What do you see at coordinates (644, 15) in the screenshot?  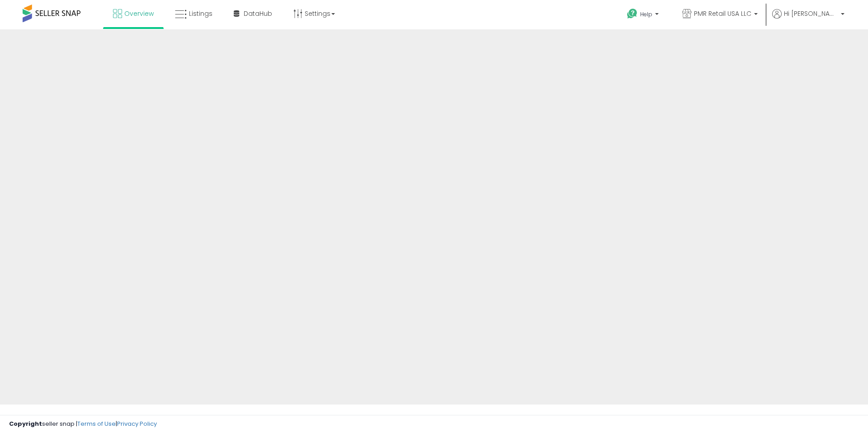 I see `a: Help` at bounding box center [644, 15].